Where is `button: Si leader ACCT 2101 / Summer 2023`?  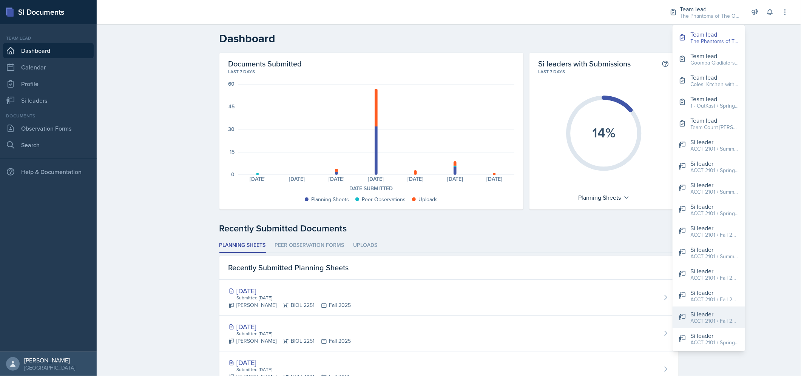
button: Si leader ACCT 2101 / Summer 2023 is located at coordinates (709, 188).